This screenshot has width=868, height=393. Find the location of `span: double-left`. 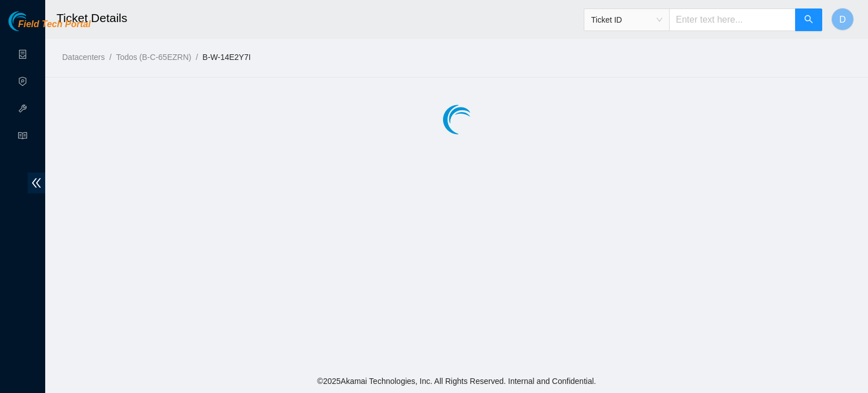

span: double-left is located at coordinates (36, 183).